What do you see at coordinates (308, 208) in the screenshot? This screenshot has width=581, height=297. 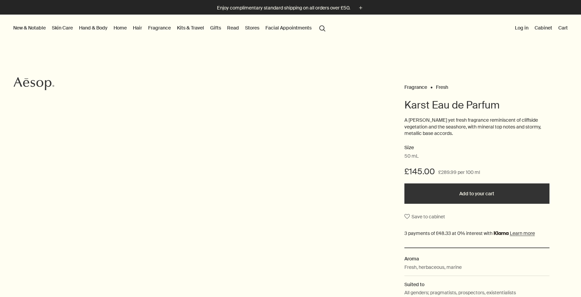 I see `button: next slide` at bounding box center [308, 208].